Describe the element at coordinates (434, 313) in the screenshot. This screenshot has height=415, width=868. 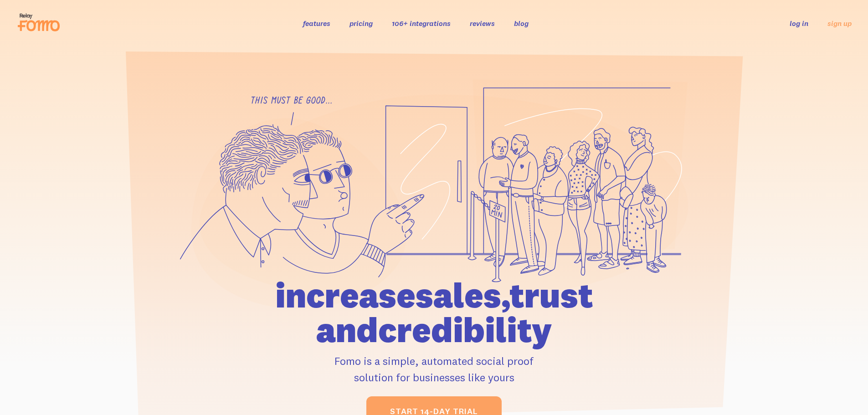
I see `h1: increase sales, trust and credibility` at that location.